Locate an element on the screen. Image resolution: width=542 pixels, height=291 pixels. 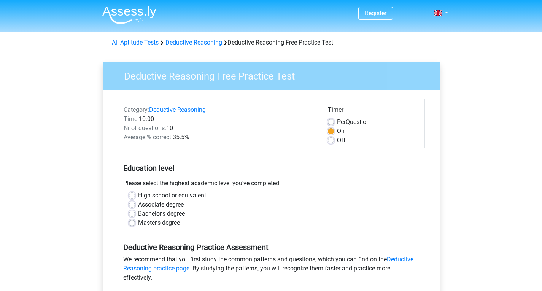
img: Assessly is located at coordinates (129, 15).